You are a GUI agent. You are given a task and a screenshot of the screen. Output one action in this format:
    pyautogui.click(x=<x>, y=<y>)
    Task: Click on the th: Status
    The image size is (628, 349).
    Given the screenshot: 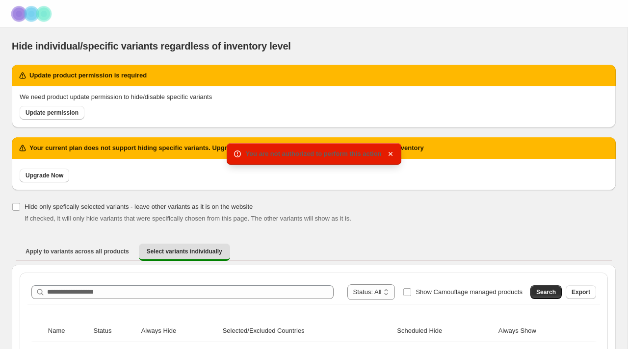 What is the action you would take?
    pyautogui.click(x=114, y=331)
    